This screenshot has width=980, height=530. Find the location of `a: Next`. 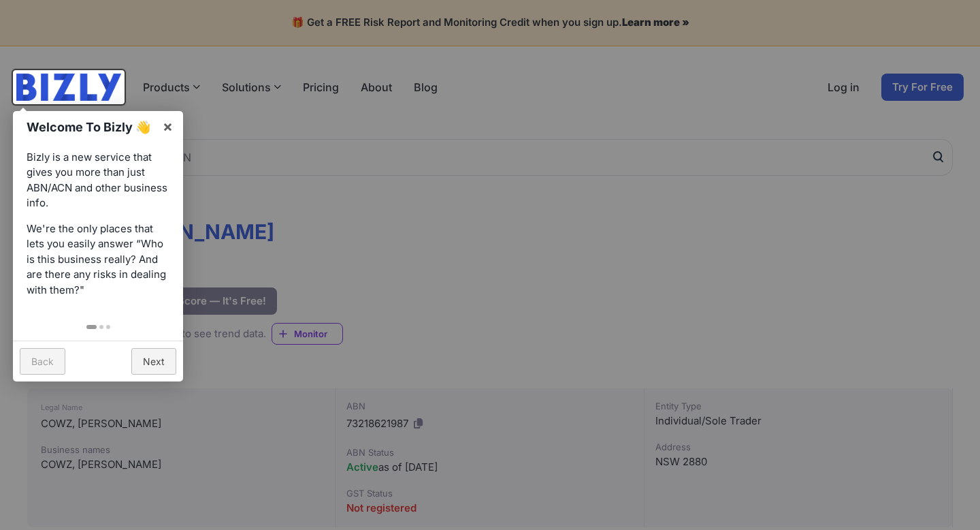

a: Next is located at coordinates (154, 361).